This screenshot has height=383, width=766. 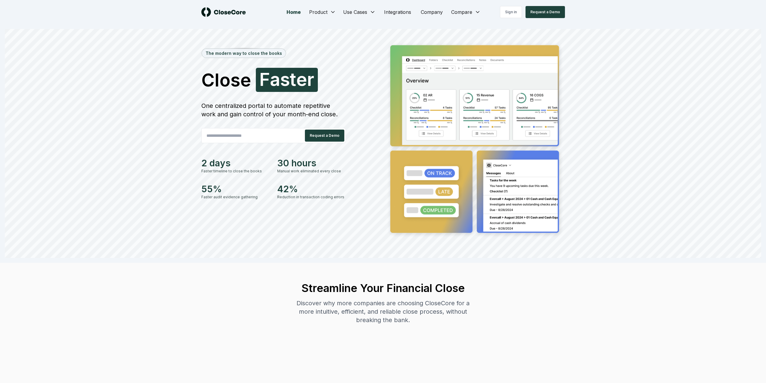 What do you see at coordinates (383, 311) in the screenshot?
I see `div: Discover why more companies are choosing CloseCore for a more intuitive, efficient, and reliable ...` at bounding box center [383, 311].